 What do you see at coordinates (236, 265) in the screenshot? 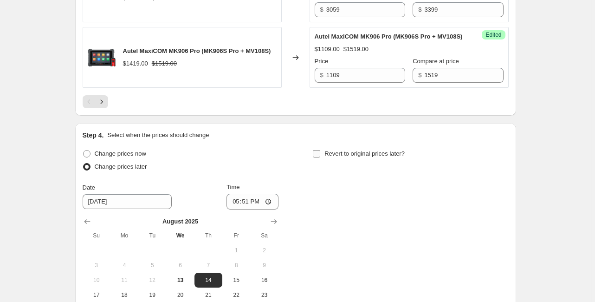
I see `span: 8` at bounding box center [236, 265].